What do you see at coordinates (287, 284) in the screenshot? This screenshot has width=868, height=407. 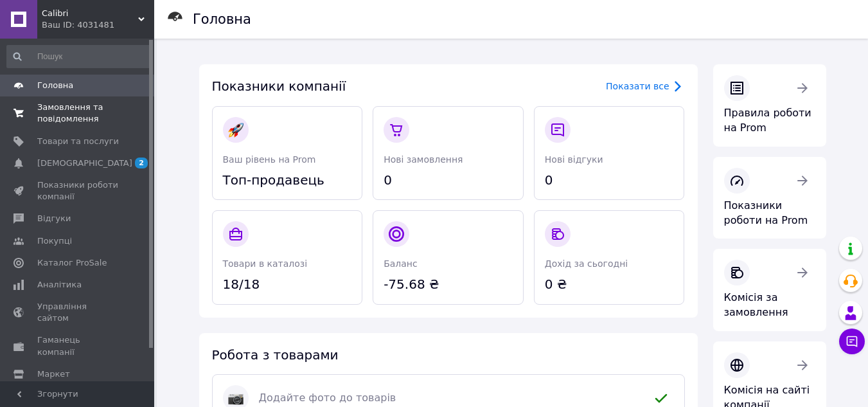 I see `span: 18/18` at bounding box center [287, 284].